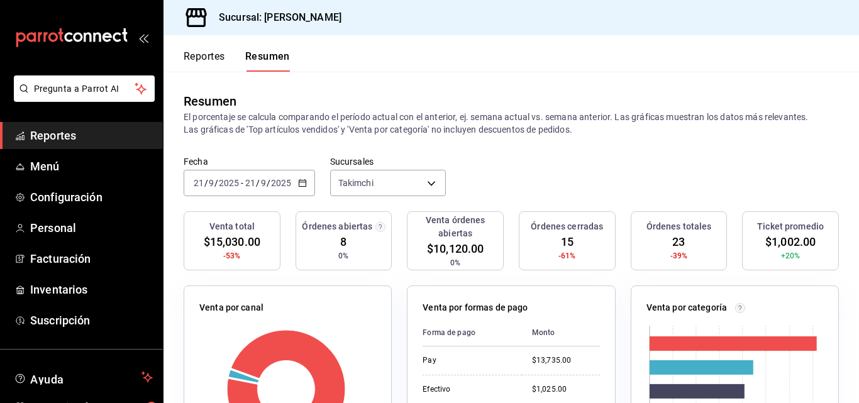 The width and height of the screenshot is (859, 403). Describe the element at coordinates (237, 61) in the screenshot. I see `div: navigation tabs` at that location.